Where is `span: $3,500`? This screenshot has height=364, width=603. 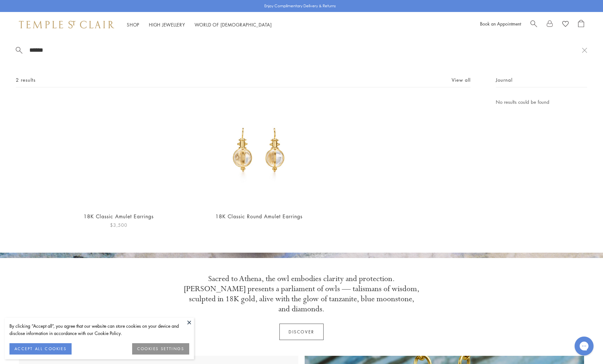
span: $3,500 is located at coordinates (119, 225).